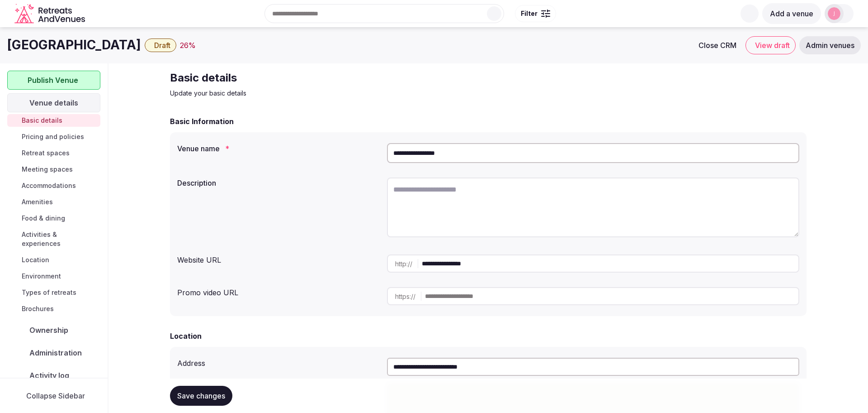  I want to click on h2: Basic Information, so click(201, 121).